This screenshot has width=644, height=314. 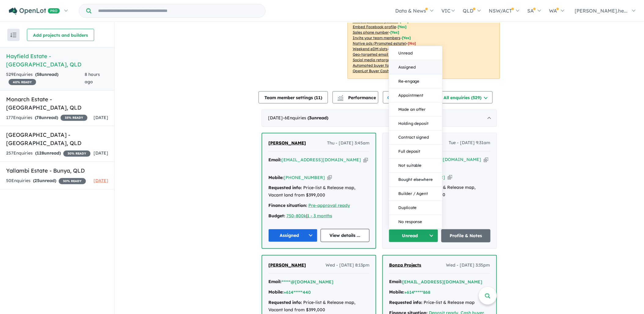 I want to click on u: 750-800k, so click(x=296, y=216).